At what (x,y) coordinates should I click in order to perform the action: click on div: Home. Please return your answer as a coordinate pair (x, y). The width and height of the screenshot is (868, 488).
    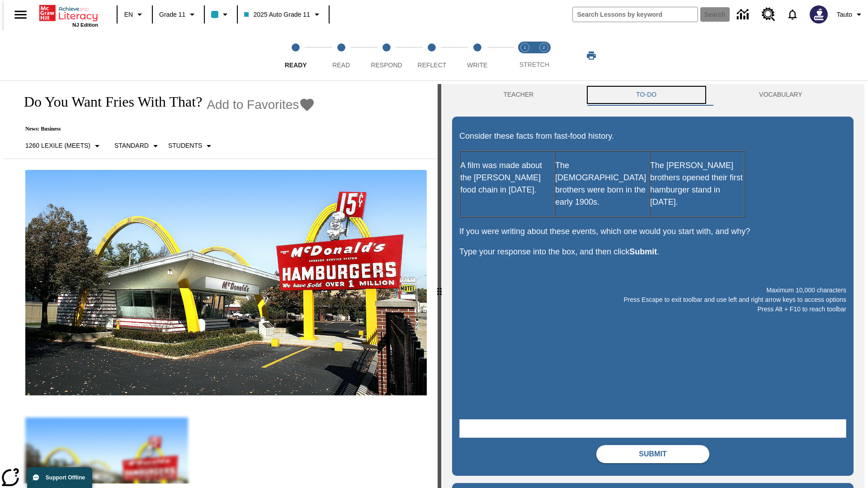
    Looking at the image, I should click on (69, 16).